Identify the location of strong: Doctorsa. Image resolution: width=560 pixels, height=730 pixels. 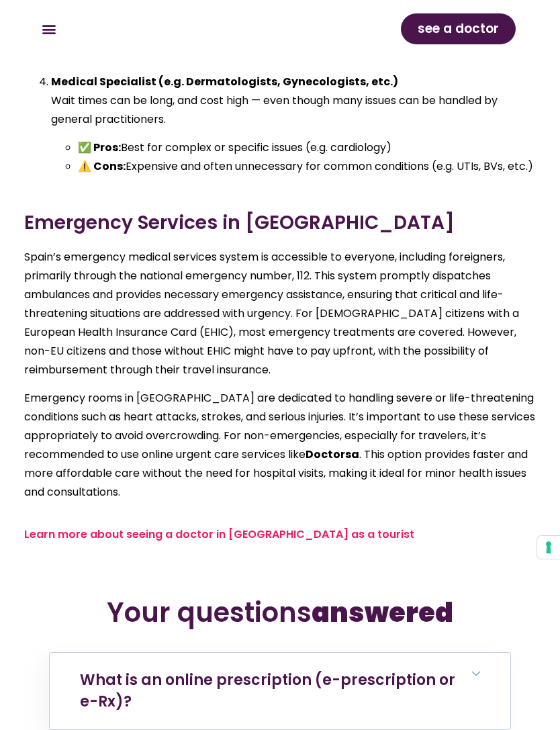
(332, 454).